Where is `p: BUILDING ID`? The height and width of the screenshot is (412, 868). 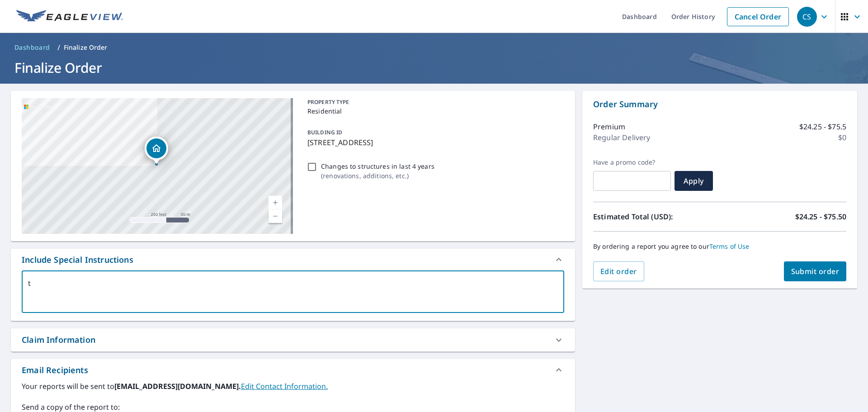
p: BUILDING ID is located at coordinates (325, 132).